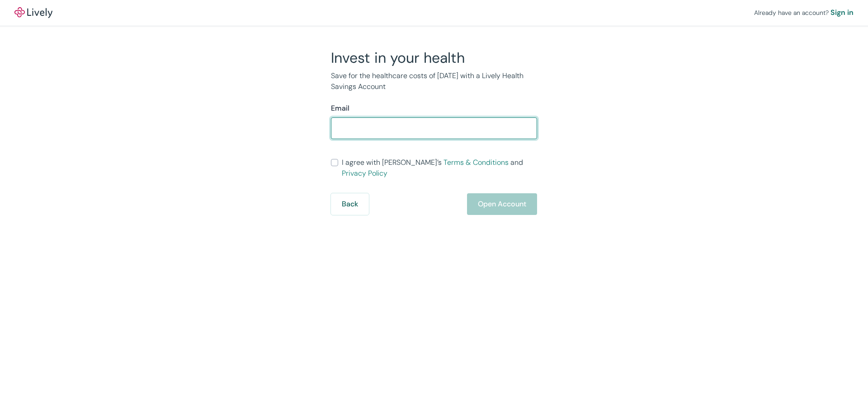 This screenshot has width=868, height=415. What do you see at coordinates (842, 13) in the screenshot?
I see `a: Sign in` at bounding box center [842, 13].